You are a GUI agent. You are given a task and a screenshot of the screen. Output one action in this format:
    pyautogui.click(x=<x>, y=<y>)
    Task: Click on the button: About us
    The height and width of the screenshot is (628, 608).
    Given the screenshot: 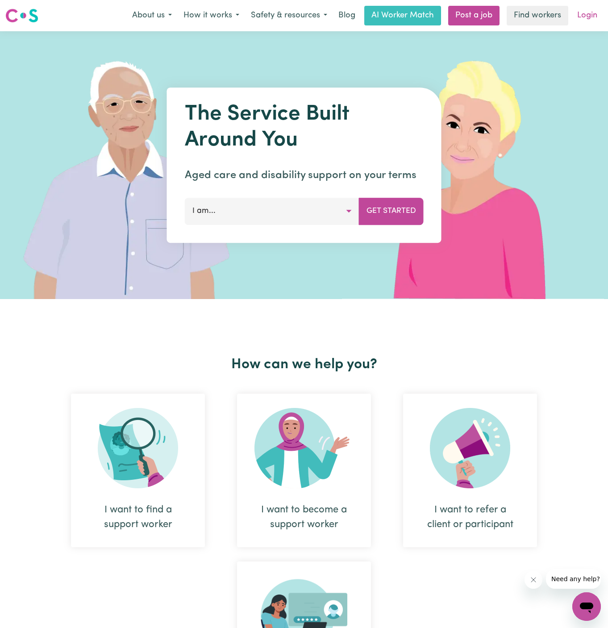 What is the action you would take?
    pyautogui.click(x=152, y=16)
    